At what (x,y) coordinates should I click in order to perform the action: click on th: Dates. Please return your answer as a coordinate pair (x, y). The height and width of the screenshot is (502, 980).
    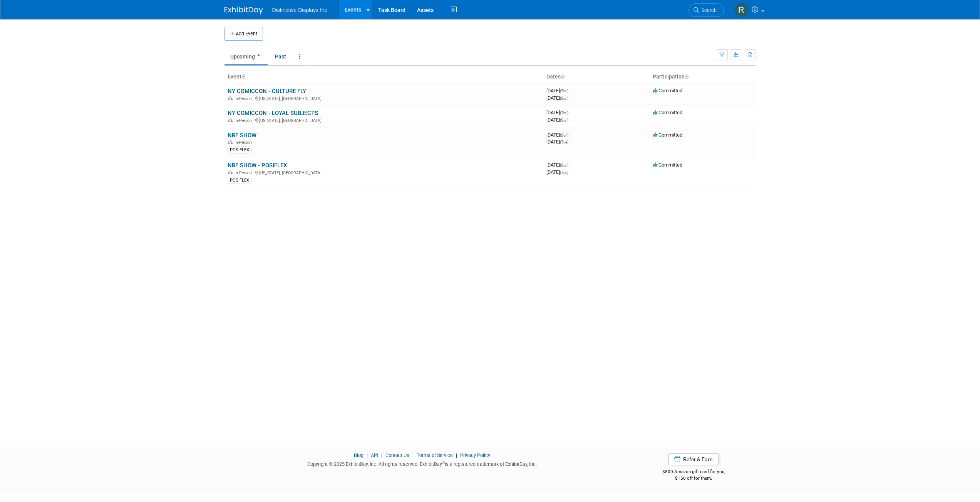
    Looking at the image, I should click on (597, 77).